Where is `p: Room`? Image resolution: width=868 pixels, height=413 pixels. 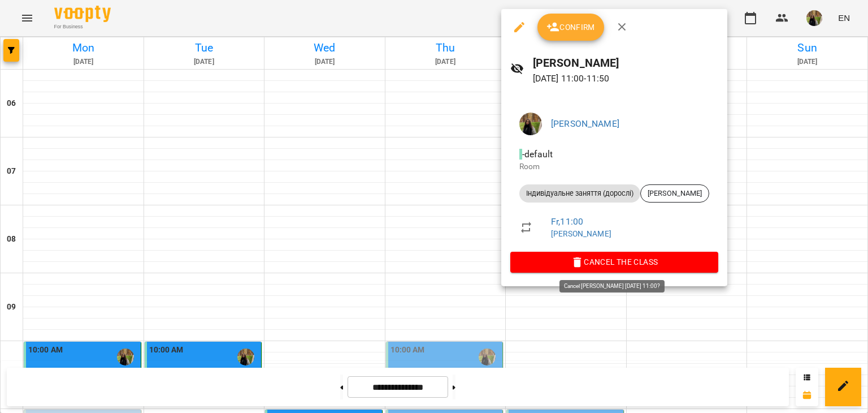 p: Room is located at coordinates (615, 166).